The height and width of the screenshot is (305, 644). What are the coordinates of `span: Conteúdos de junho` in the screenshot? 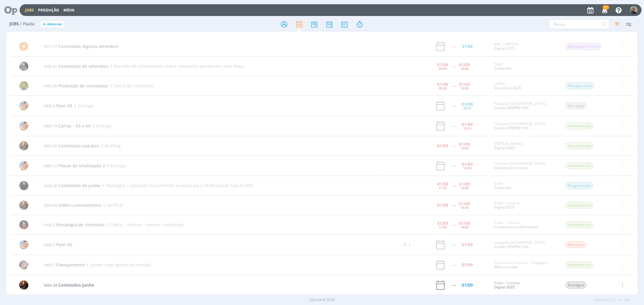 It's located at (79, 185).